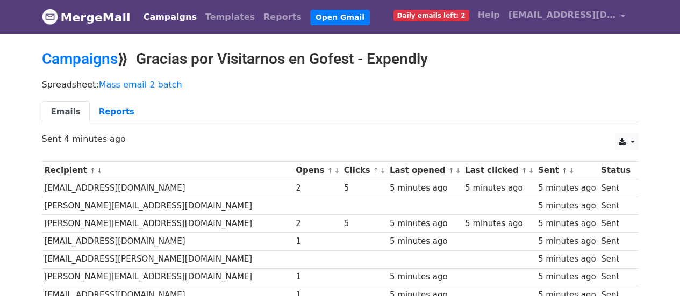 Image resolution: width=680 pixels, height=296 pixels. What do you see at coordinates (431, 15) in the screenshot?
I see `a: Daily emails left: 2` at bounding box center [431, 15].